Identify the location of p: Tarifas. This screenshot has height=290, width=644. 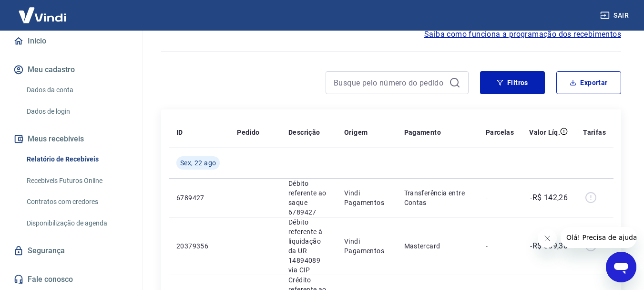
(594, 132).